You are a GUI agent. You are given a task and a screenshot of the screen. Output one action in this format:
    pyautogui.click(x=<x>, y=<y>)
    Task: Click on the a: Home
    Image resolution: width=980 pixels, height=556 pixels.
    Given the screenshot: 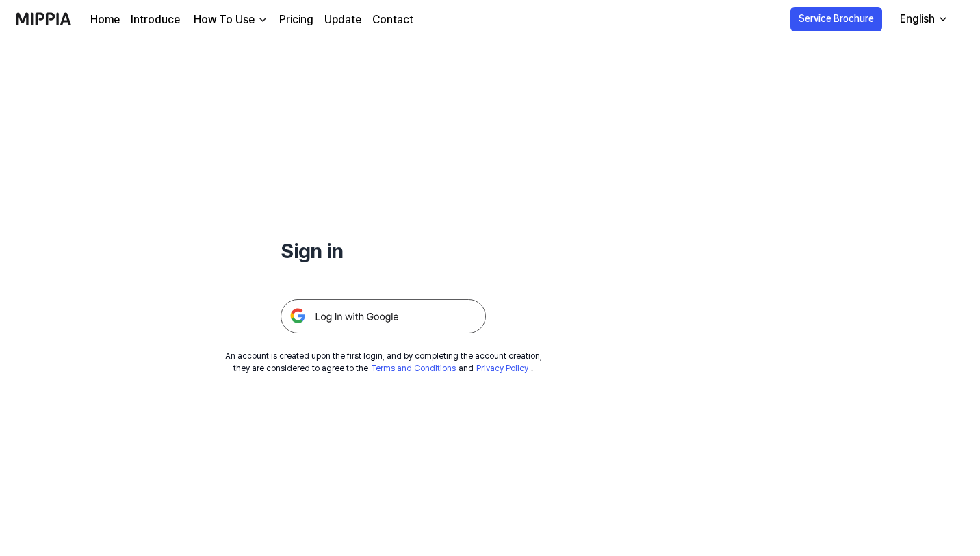 What is the action you would take?
    pyautogui.click(x=105, y=20)
    